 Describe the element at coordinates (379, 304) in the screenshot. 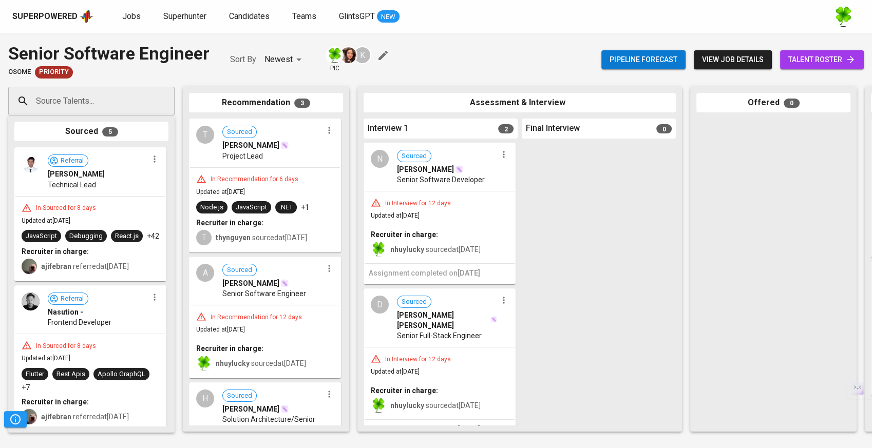

I see `div: D` at that location.